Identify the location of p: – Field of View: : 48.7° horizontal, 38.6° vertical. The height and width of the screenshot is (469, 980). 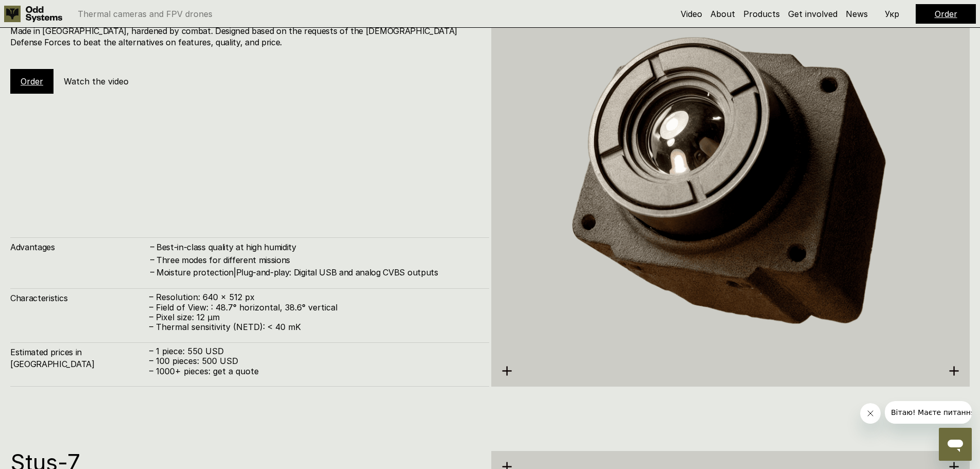
(314, 307).